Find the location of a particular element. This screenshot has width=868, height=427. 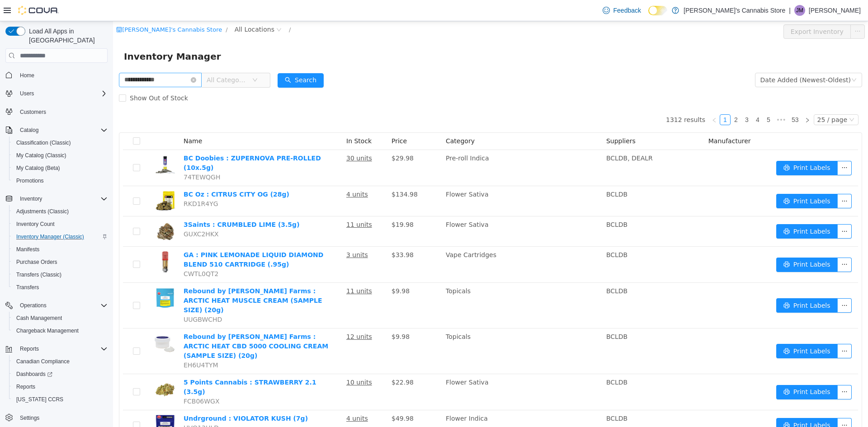

button: Home is located at coordinates (56, 74).